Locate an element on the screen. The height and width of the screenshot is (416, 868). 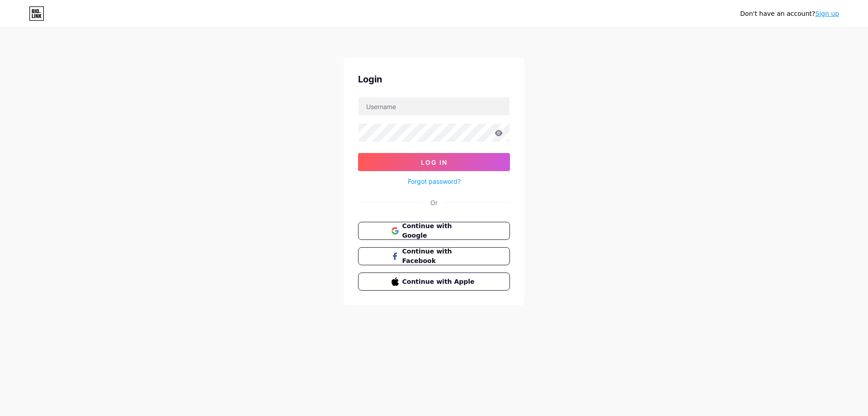
span: Continue with Google is located at coordinates (439, 231).